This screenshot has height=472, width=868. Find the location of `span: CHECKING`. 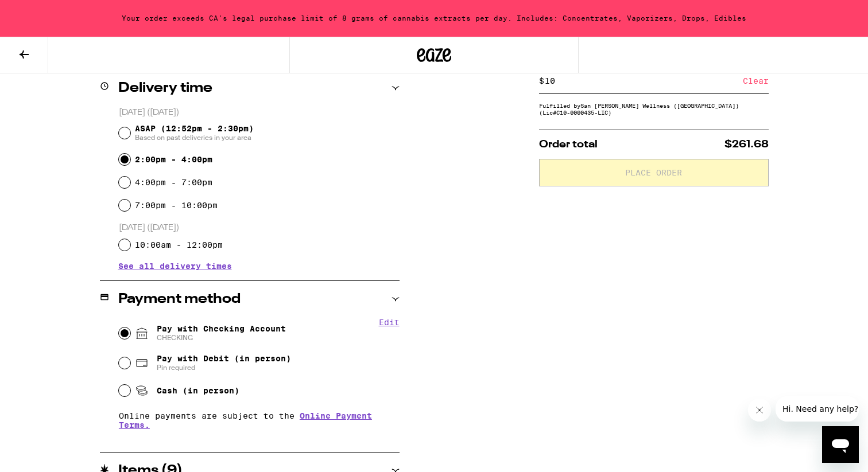

span: CHECKING is located at coordinates (221, 338).